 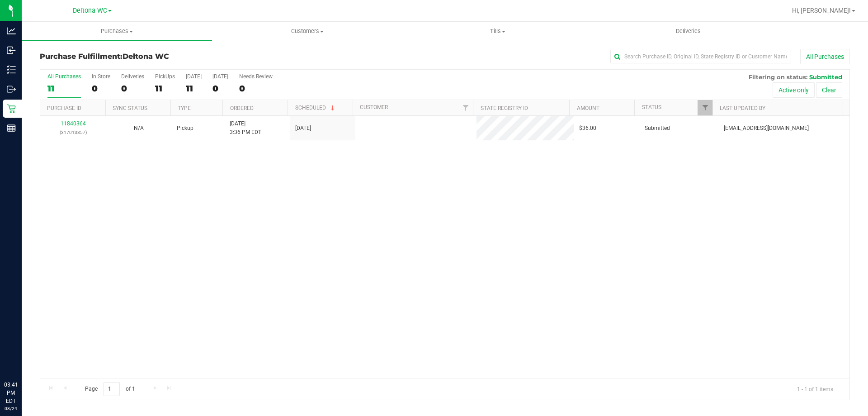 I want to click on a: Customers, so click(x=307, y=31).